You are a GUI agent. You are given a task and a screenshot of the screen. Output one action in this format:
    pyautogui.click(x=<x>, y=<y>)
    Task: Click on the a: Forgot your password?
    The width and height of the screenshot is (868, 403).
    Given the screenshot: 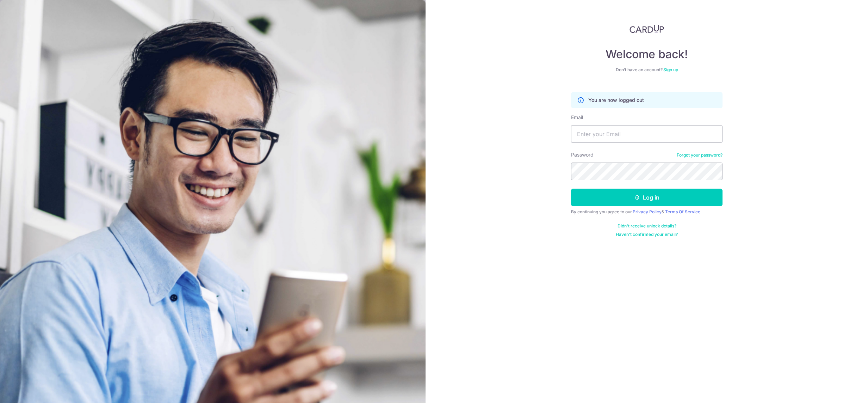 What is the action you would take?
    pyautogui.click(x=699, y=155)
    